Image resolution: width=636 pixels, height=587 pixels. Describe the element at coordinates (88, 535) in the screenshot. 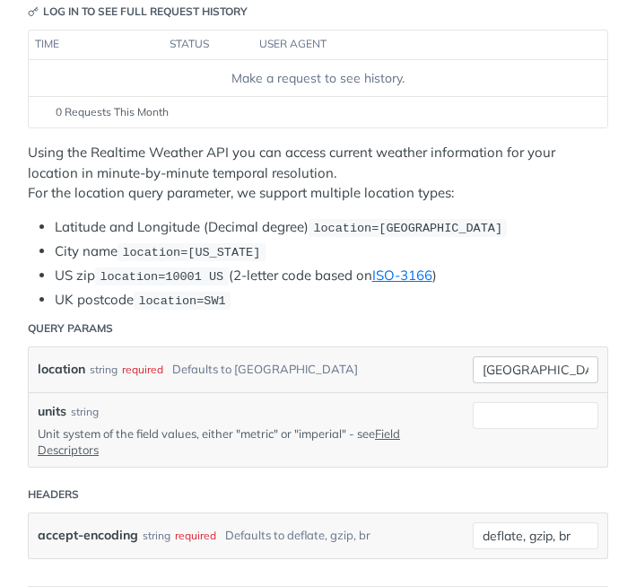

I see `label: accept-encoding` at that location.